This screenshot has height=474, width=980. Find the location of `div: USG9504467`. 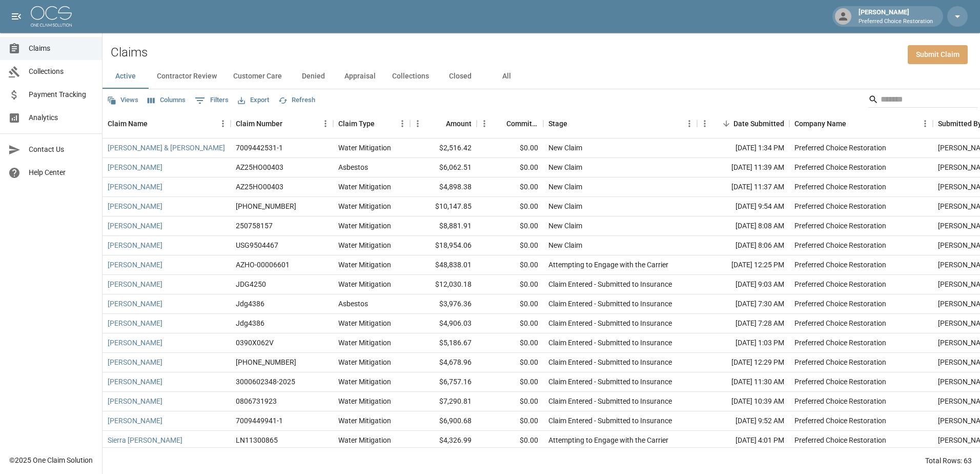

div: USG9504467 is located at coordinates (257, 245).